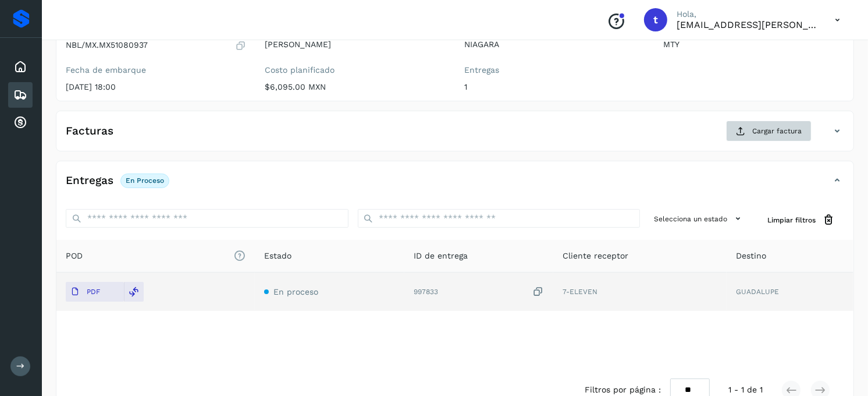 The height and width of the screenshot is (396, 868). I want to click on td: 7-ELEVEN, so click(640, 292).